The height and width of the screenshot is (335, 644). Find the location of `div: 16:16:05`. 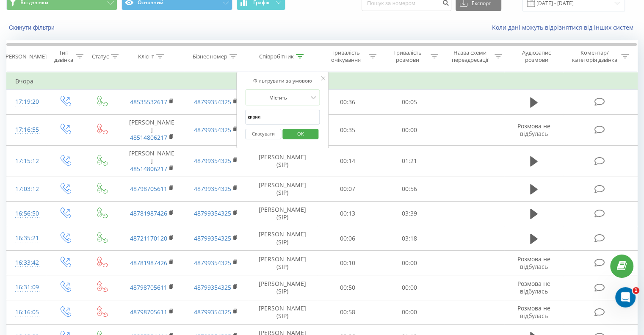

div: 16:16:05 is located at coordinates (26, 312).